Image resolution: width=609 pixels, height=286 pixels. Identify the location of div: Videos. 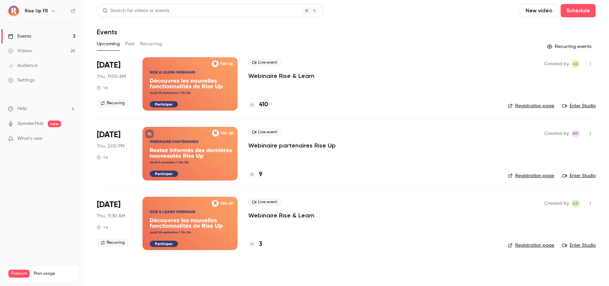
(20, 51).